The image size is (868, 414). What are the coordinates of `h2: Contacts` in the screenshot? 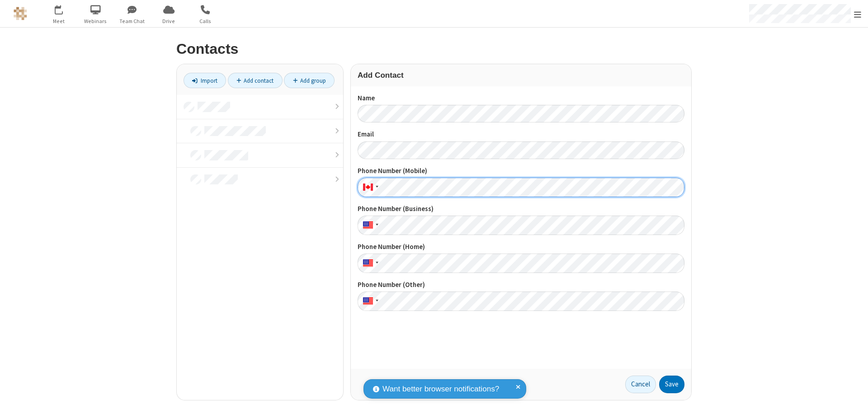 It's located at (434, 49).